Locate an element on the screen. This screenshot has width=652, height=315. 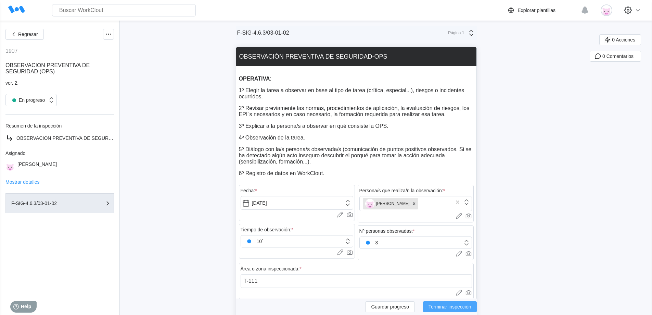
p: 2º Revisar previamente las normas, procedimientos de aplicación, la evaluación de riesgos, los EP... is located at coordinates (357, 111).